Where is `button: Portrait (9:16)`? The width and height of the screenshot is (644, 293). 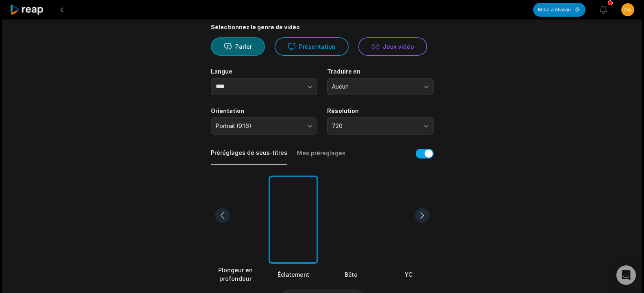
button: Portrait (9:16) is located at coordinates (264, 126).